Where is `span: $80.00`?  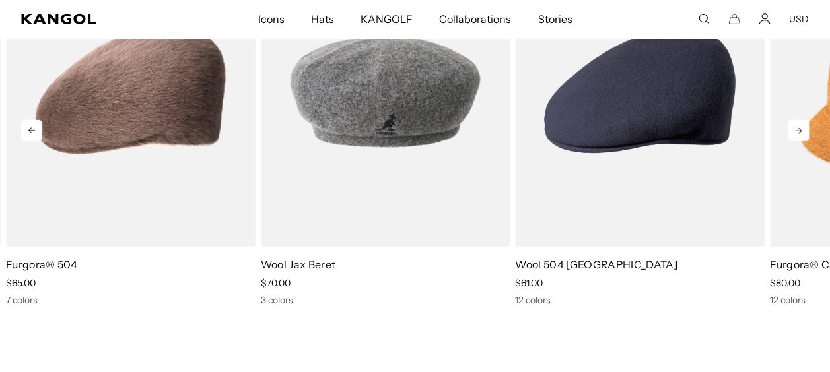
span: $80.00 is located at coordinates (785, 283).